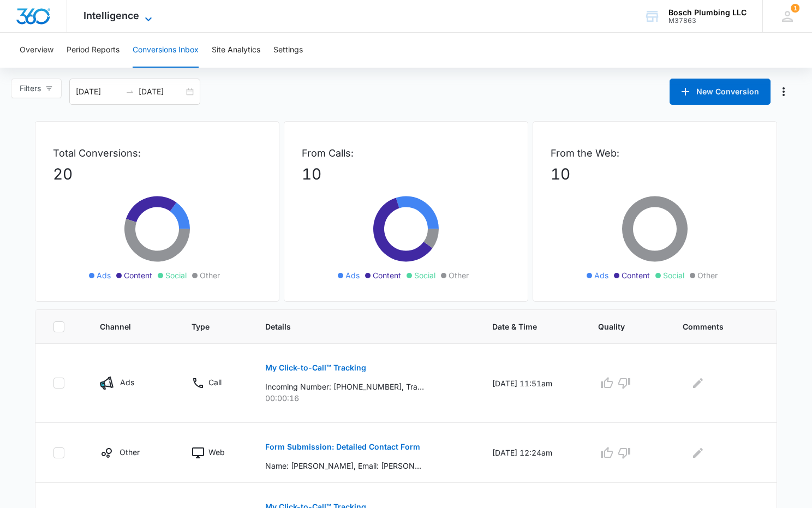 The image size is (812, 508). What do you see at coordinates (130, 92) in the screenshot?
I see `span: swap-right` at bounding box center [130, 92].